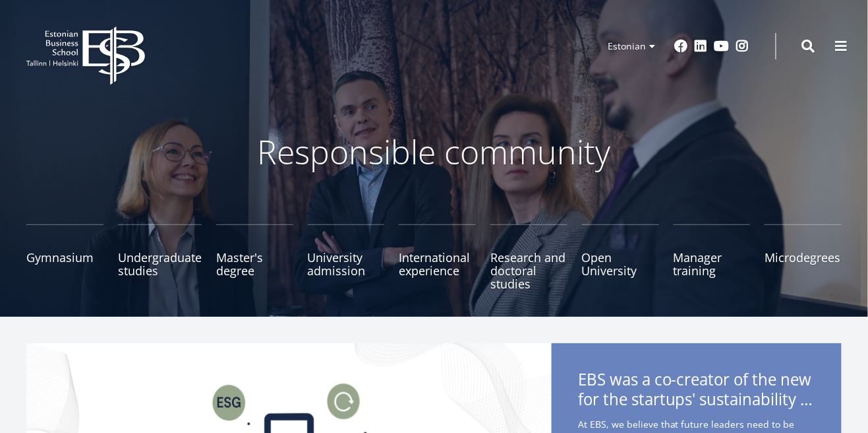 Image resolution: width=868 pixels, height=433 pixels. What do you see at coordinates (528, 271) in the screenshot?
I see `font: Research and doctoral studies` at bounding box center [528, 271].